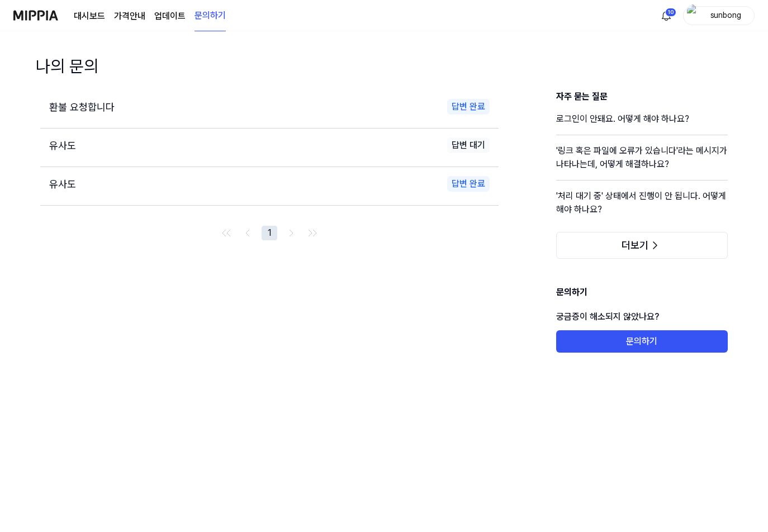 This screenshot has height=532, width=768. I want to click on button: 1, so click(269, 233).